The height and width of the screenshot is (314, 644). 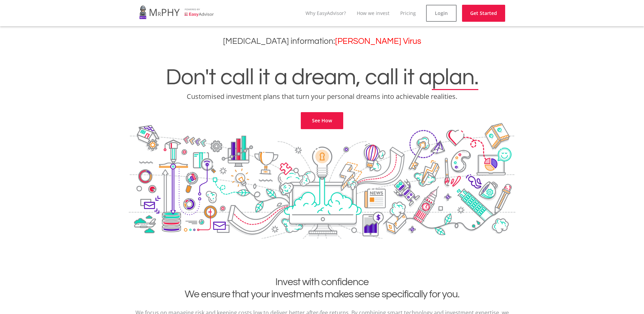 What do you see at coordinates (373, 13) in the screenshot?
I see `a: How we invest` at bounding box center [373, 13].